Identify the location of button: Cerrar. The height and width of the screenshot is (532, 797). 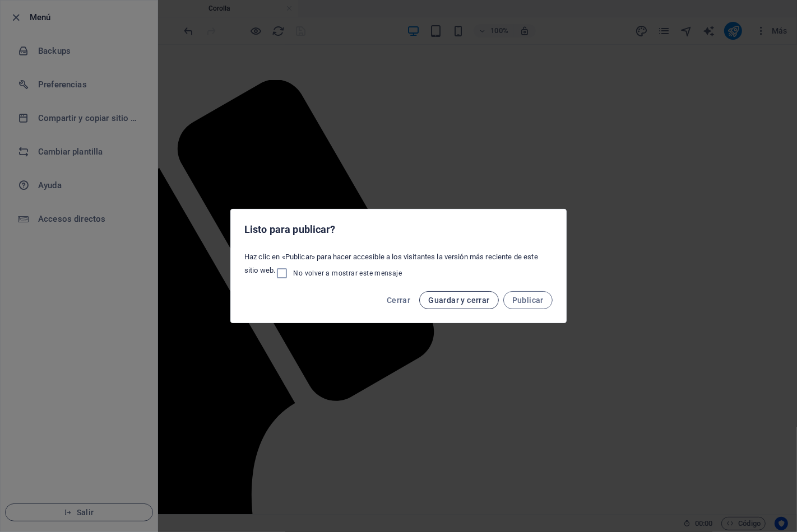
(398, 300).